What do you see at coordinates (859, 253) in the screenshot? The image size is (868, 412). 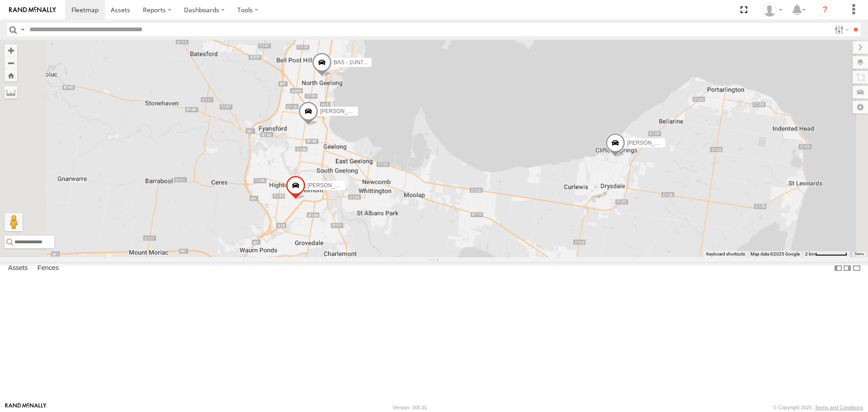 I see `a: Terms` at bounding box center [859, 253].